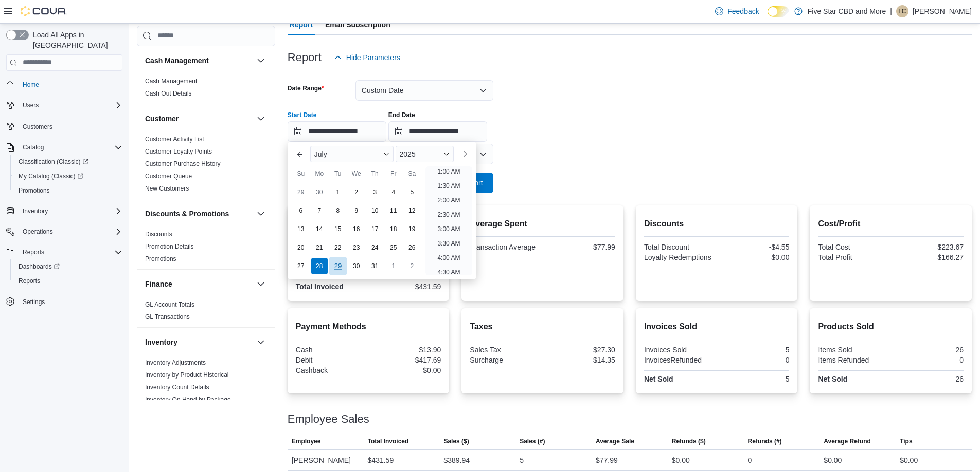 Image resolution: width=980 pixels, height=472 pixels. What do you see at coordinates (166, 188) in the screenshot?
I see `span: New Customers` at bounding box center [166, 188].